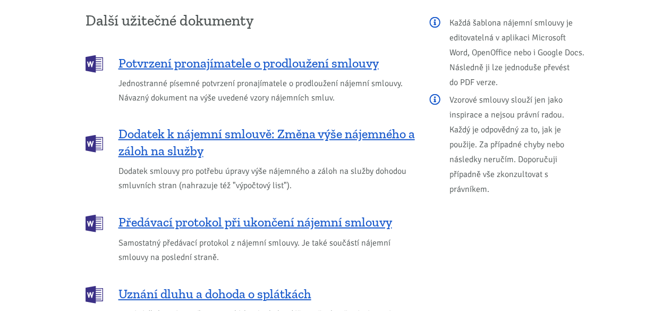 This screenshot has width=672, height=311. Describe the element at coordinates (215, 294) in the screenshot. I see `span: Uznání dluhu a dohoda o splátkách` at that location.